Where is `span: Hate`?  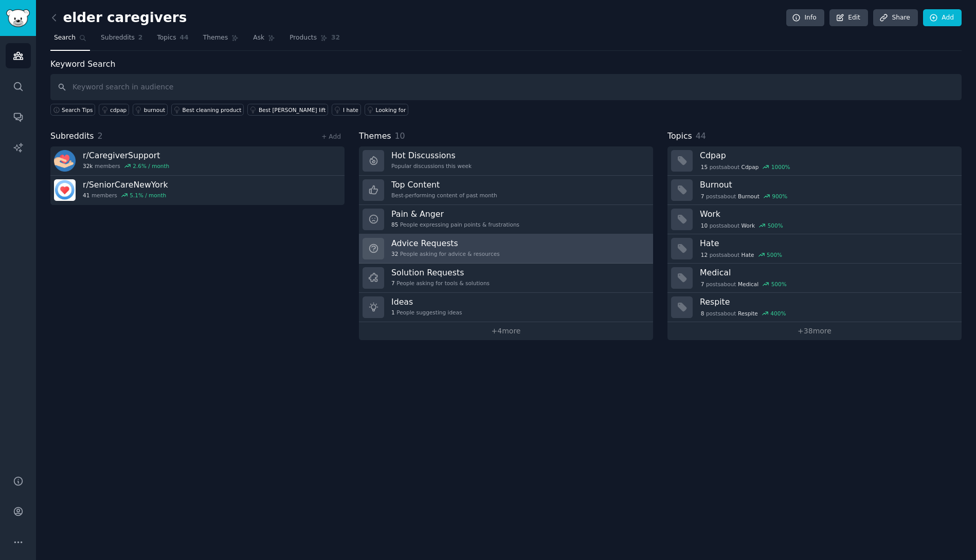
span: Hate is located at coordinates (748, 255).